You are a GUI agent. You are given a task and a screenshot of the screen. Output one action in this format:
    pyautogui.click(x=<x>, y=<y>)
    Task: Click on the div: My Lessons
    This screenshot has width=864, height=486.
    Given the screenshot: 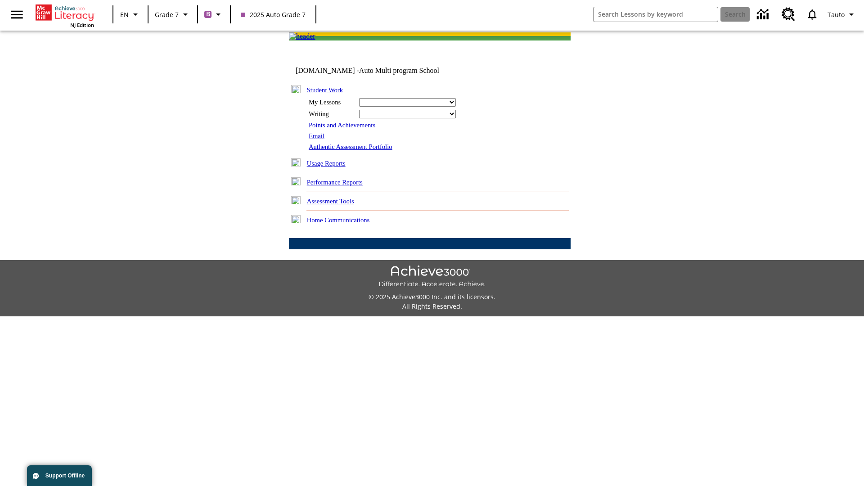 What is the action you would take?
    pyautogui.click(x=331, y=102)
    